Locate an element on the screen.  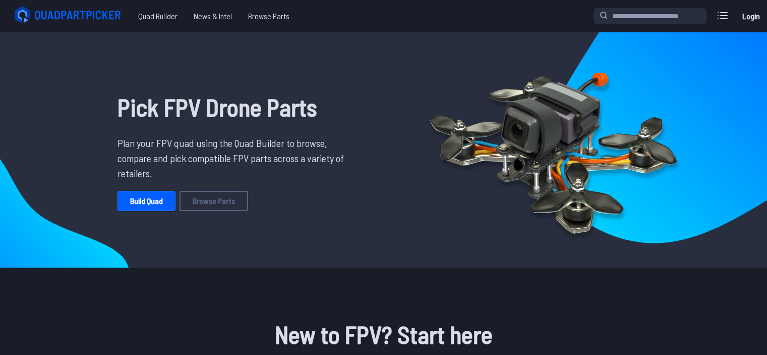
span: Browse Parts is located at coordinates (269, 16).